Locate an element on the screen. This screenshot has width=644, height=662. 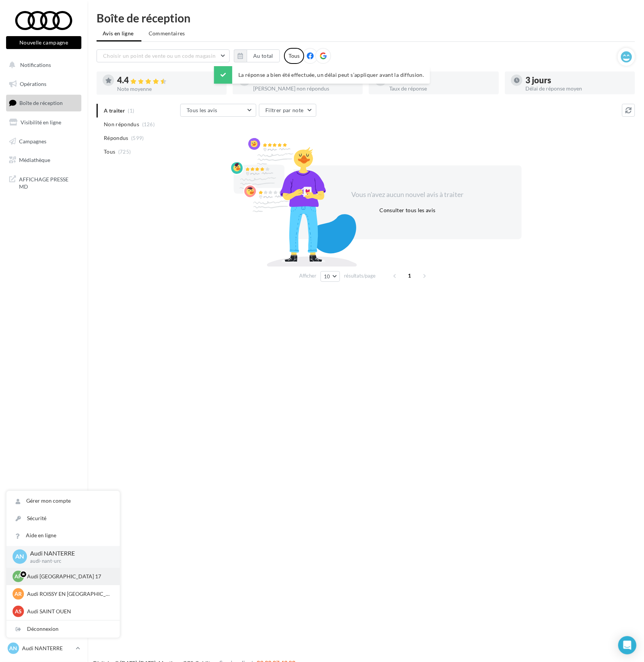
span: Afficher is located at coordinates (308, 275).